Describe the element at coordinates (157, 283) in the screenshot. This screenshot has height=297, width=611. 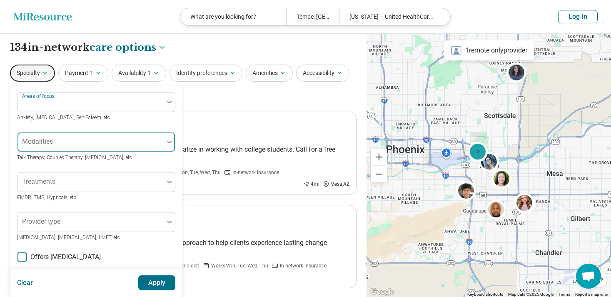
I see `button: Apply` at that location.